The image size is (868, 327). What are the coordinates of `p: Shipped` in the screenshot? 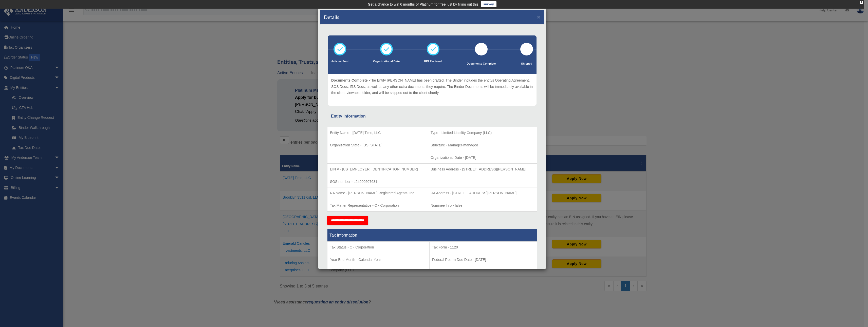 It's located at (527, 64).